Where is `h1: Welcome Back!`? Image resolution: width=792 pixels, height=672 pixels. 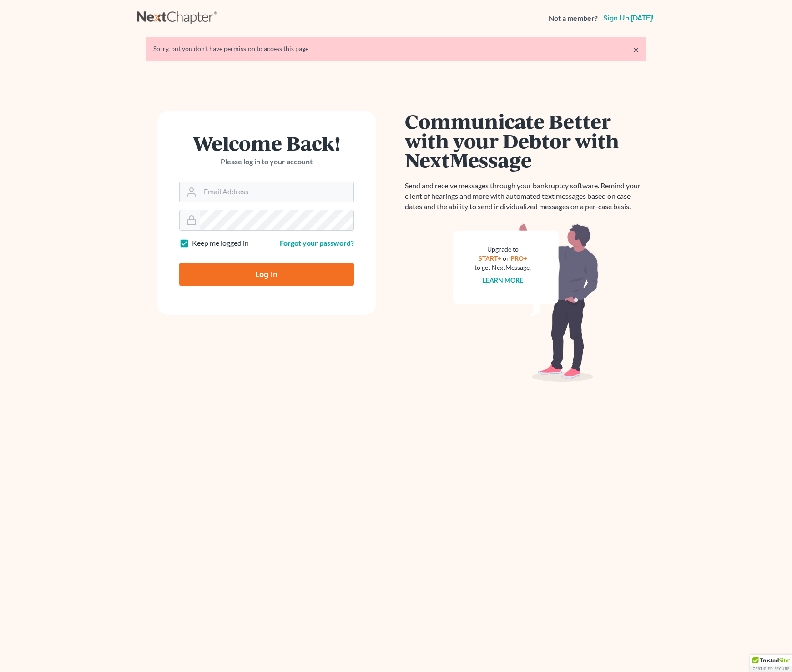
h1: Welcome Back! is located at coordinates (267, 143).